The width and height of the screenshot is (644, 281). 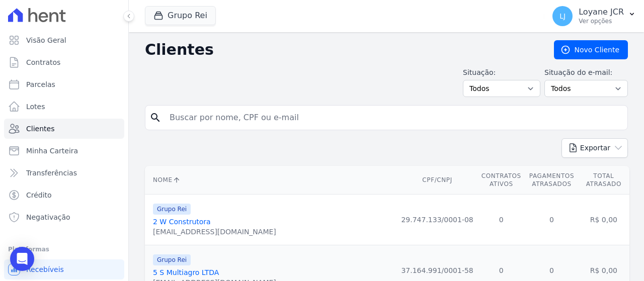 I want to click on button: Exportar, so click(x=595, y=148).